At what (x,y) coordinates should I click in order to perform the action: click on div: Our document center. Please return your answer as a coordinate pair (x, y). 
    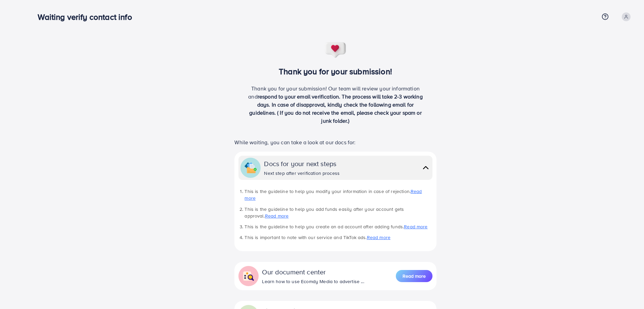
    Looking at the image, I should click on (313, 272).